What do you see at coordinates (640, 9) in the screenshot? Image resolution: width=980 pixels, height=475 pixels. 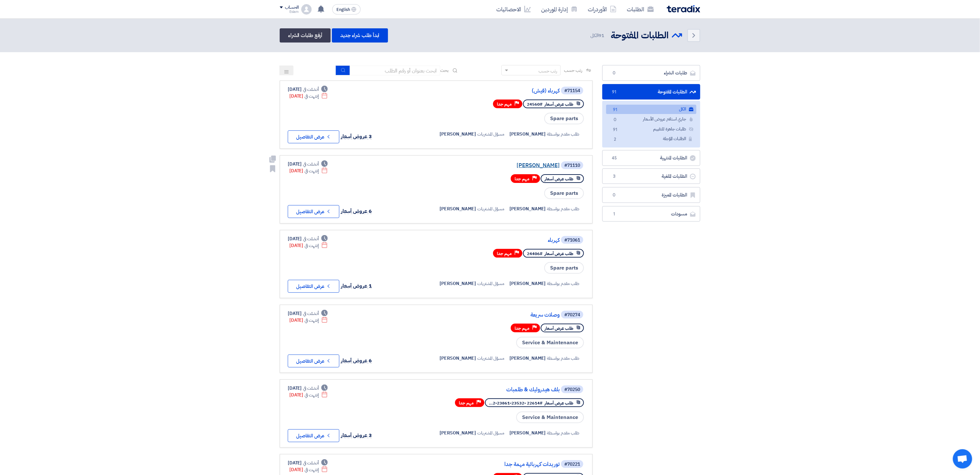 I see `a: الطلبات` at bounding box center [640, 9].